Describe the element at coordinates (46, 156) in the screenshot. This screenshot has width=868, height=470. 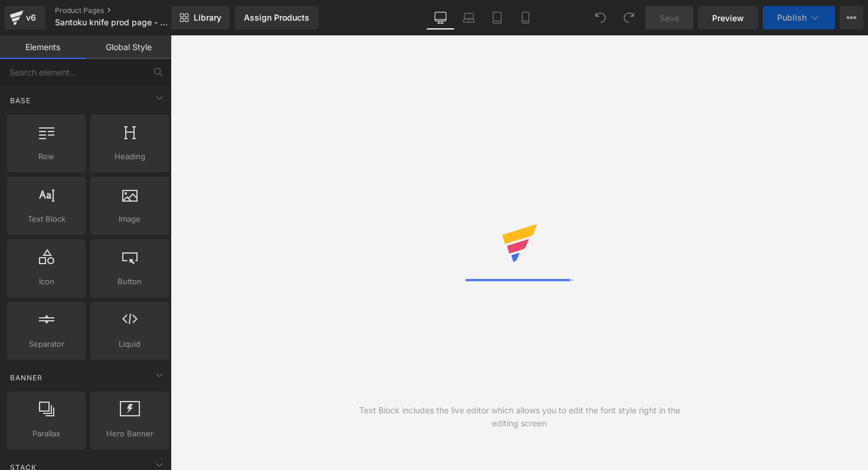
I see `span: Row` at that location.